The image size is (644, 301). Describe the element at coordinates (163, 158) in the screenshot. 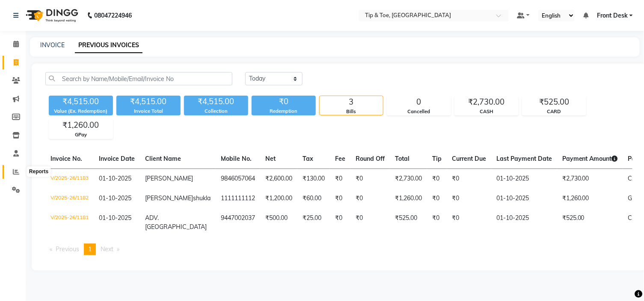

I see `span: Client Name` at that location.